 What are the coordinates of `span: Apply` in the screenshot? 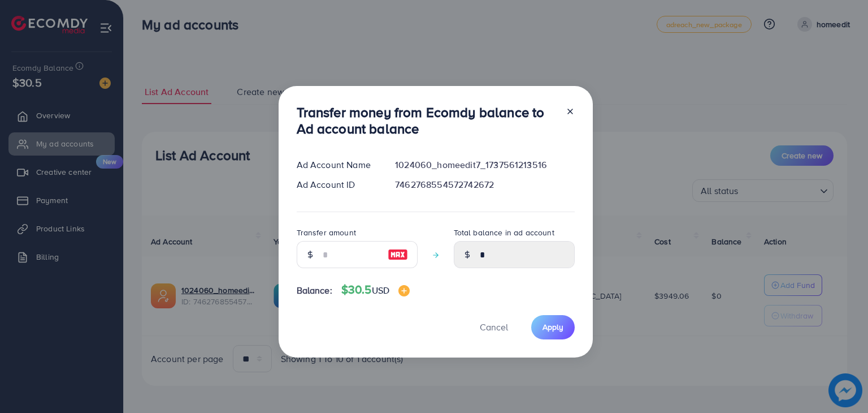 It's located at (553, 327).